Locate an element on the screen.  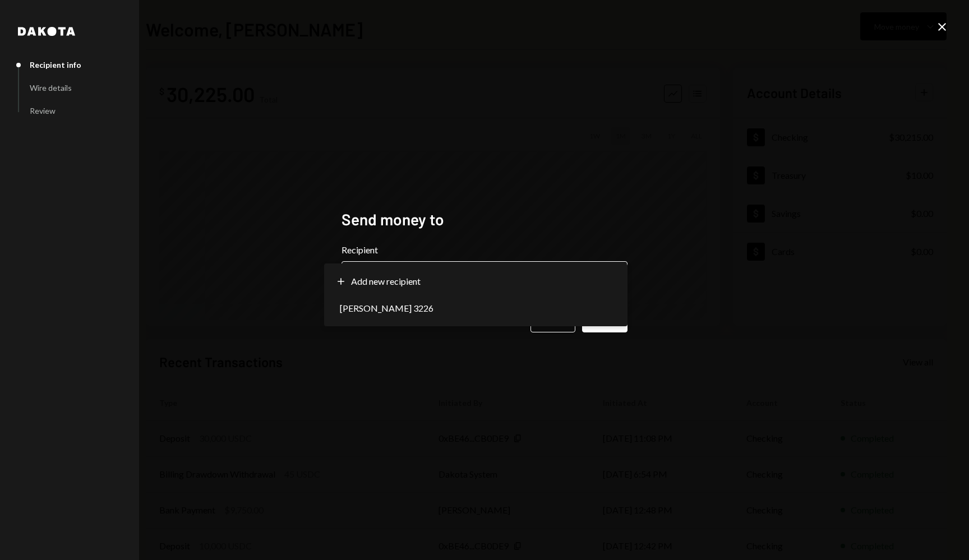
div: Wire details is located at coordinates (50, 88).